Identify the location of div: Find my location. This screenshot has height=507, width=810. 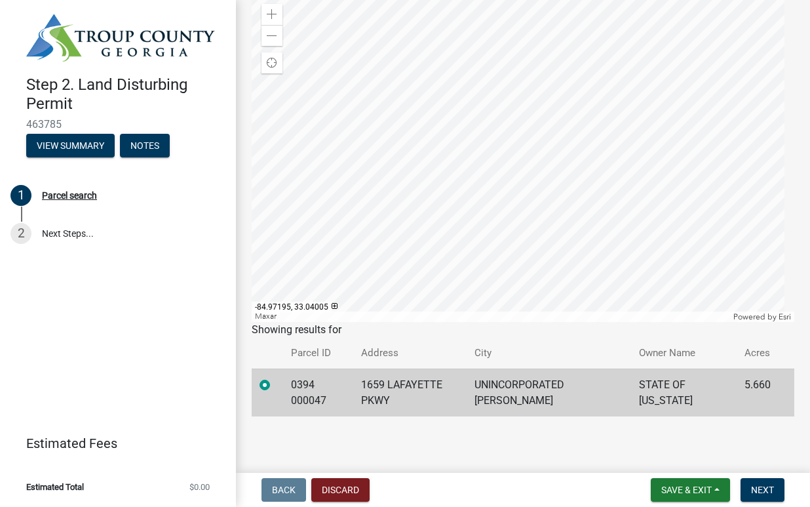
(272, 63).